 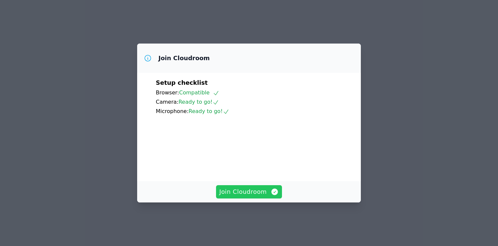 I want to click on span: Microphone:, so click(x=172, y=111).